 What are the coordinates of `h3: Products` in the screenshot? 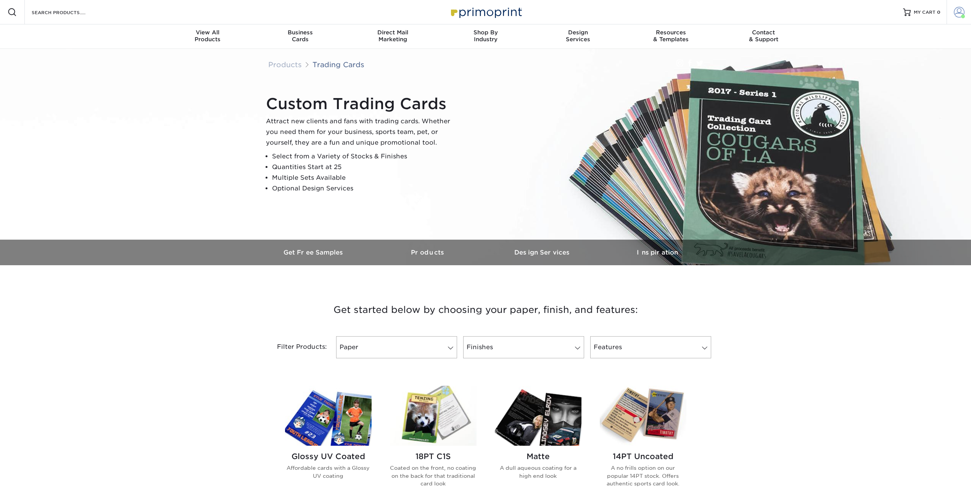 It's located at (428, 252).